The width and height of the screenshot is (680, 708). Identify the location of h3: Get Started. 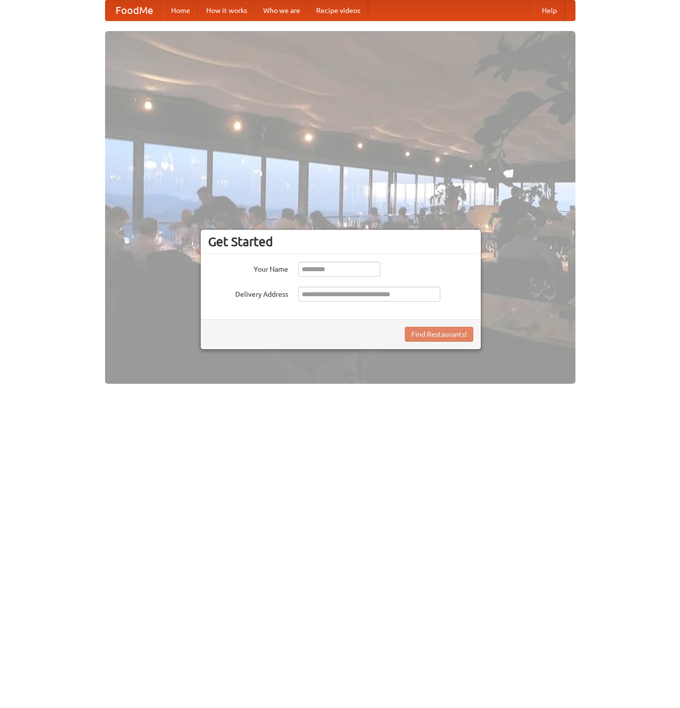
(341, 242).